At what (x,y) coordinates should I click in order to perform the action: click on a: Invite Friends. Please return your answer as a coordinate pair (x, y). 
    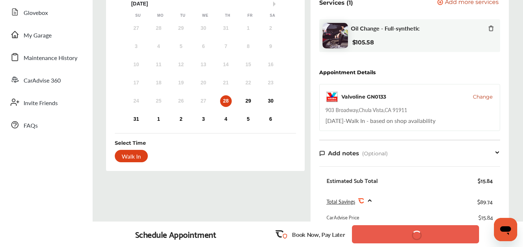
    Looking at the image, I should click on (46, 102).